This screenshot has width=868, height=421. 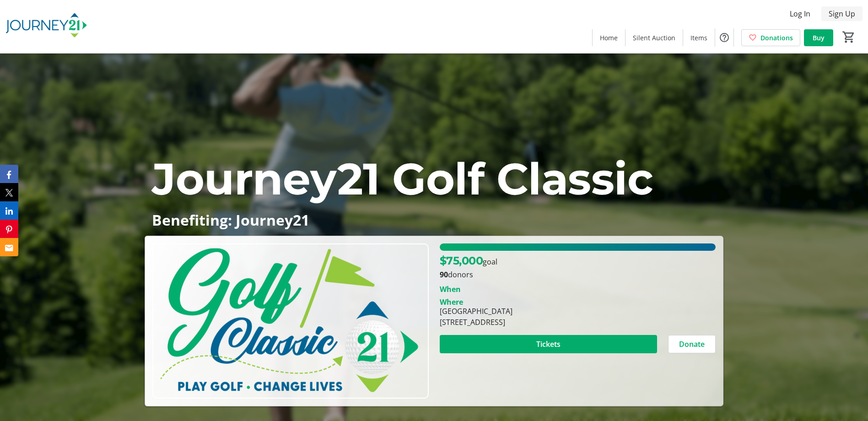 I want to click on span: Home, so click(x=609, y=37).